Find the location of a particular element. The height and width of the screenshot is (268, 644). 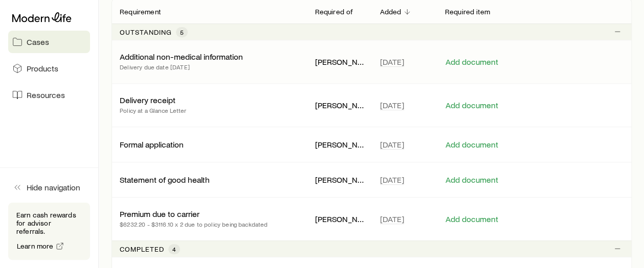

p: Additional non-medical information is located at coordinates (181, 57).